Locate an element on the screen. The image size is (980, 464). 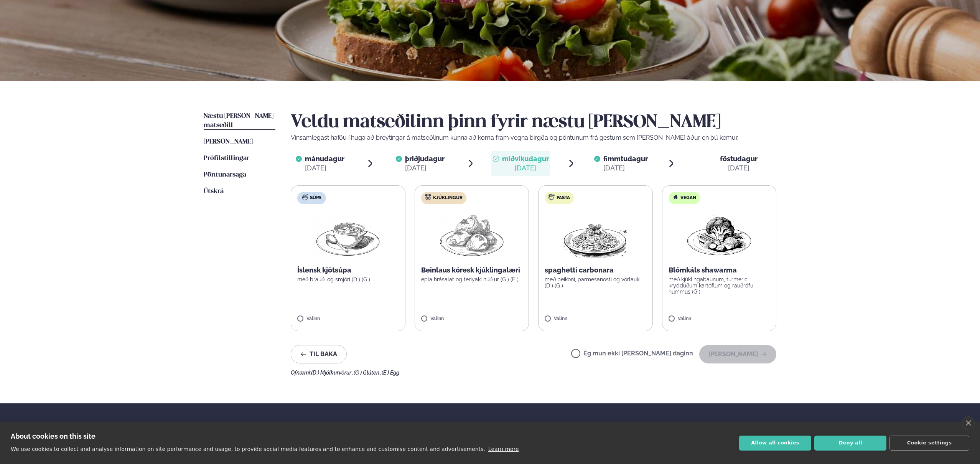
a: close is located at coordinates (968, 423).